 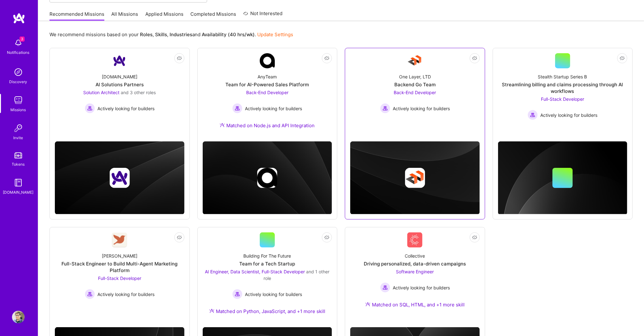 I want to click on div: Full-Stack Engineer to Build Multi-Agent Marketing Platform, so click(x=119, y=267).